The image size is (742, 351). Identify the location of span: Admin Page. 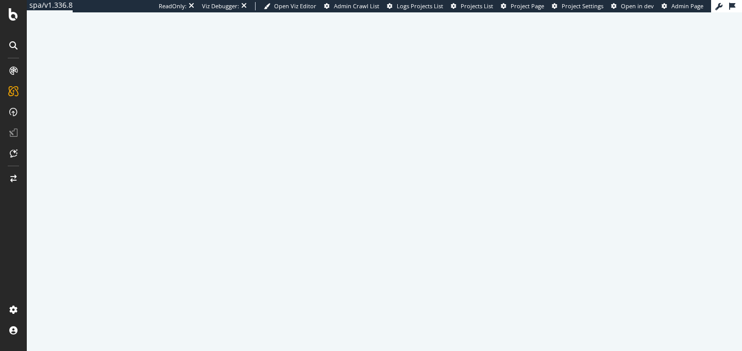
(688, 6).